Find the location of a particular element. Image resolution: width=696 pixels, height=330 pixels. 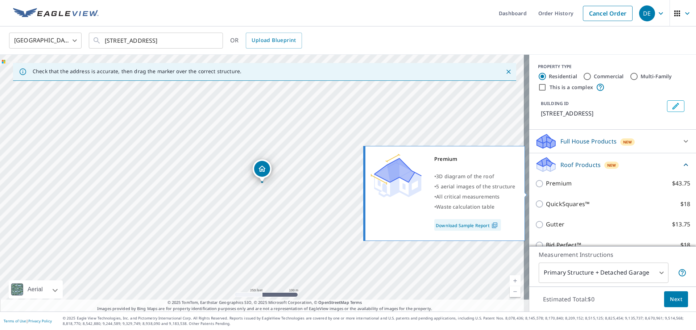

label: Multi-Family is located at coordinates (656, 76).